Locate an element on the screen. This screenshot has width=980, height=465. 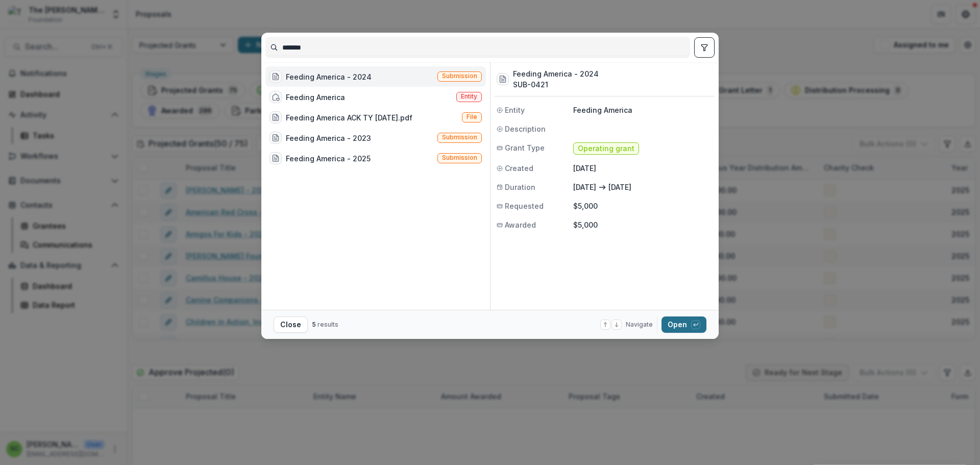
span: 5 is located at coordinates (314, 324).